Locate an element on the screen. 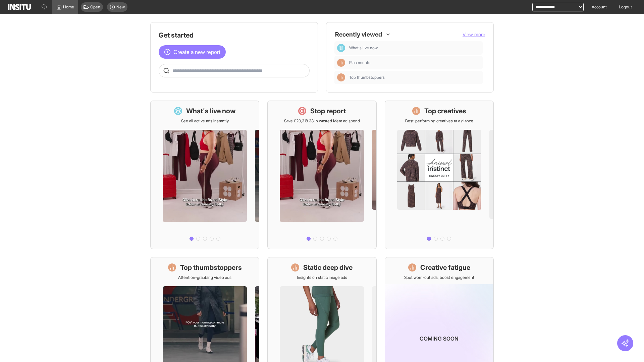  button: Create a new report is located at coordinates (192, 52).